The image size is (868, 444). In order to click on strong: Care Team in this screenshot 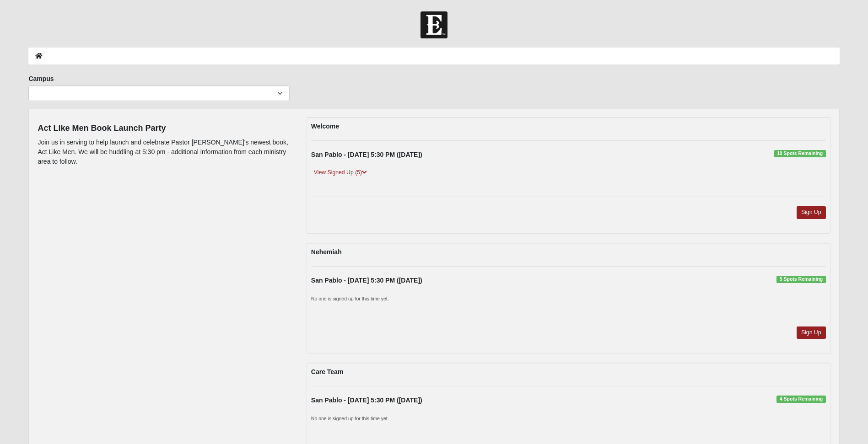, I will do `click(327, 372)`.